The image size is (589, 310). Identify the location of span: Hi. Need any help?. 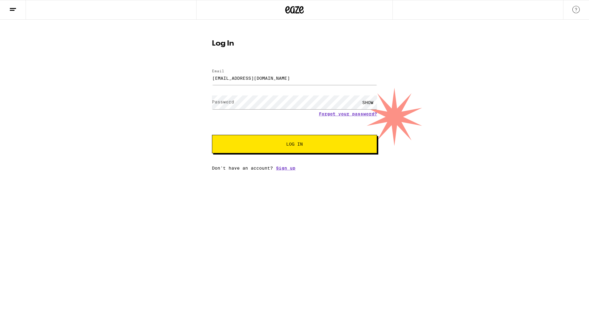
(24, 7).